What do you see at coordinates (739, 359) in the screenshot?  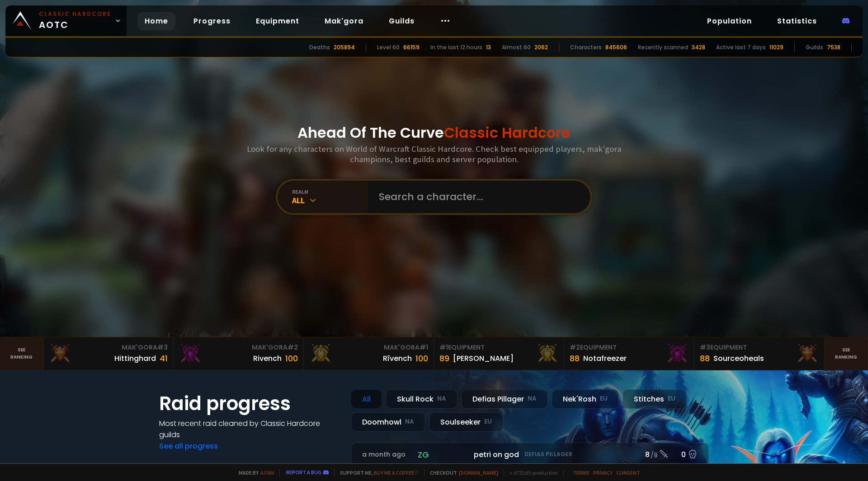 I see `div: Sourceoheals` at bounding box center [739, 359].